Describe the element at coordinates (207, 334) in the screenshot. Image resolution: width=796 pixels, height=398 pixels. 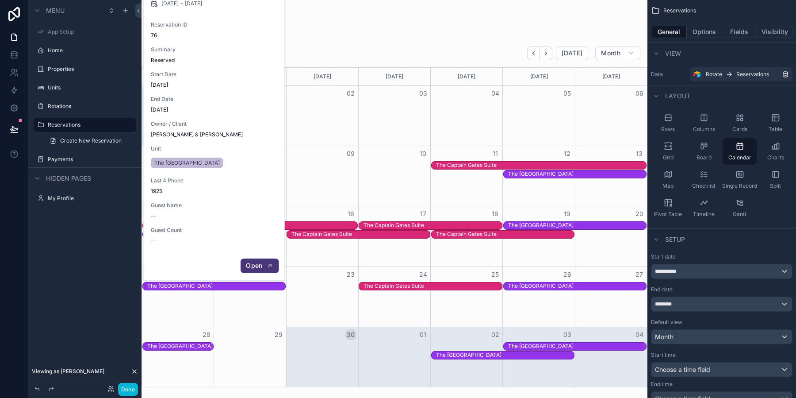
I see `button: 28` at that location.